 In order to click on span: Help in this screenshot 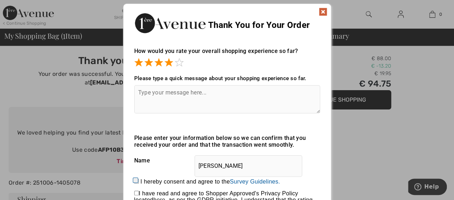, I will do `click(23, 8)`.